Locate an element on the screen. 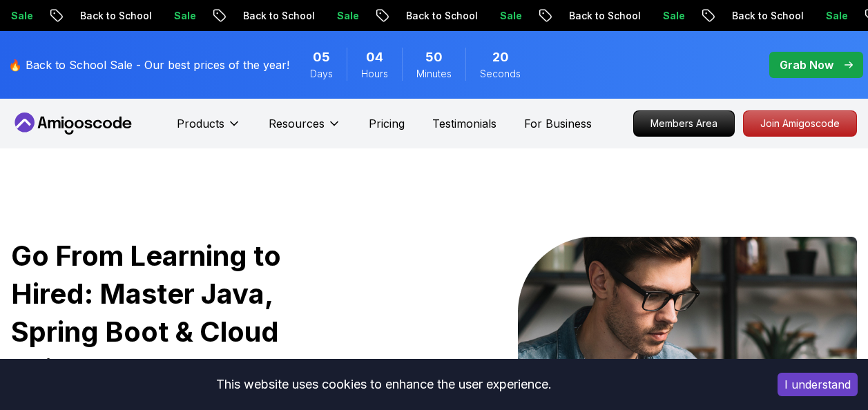 This screenshot has width=868, height=410. button: Products is located at coordinates (209, 129).